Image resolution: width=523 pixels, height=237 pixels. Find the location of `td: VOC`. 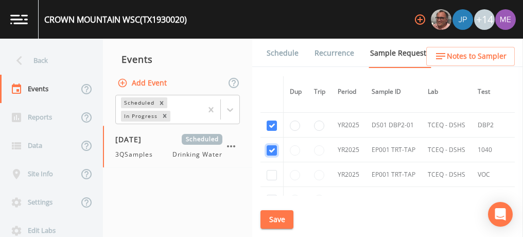

td: VOC is located at coordinates (493, 175).